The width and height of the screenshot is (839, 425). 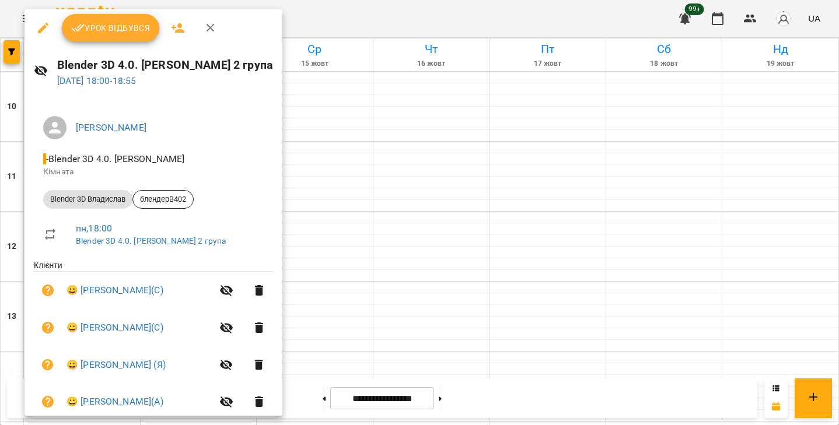 I want to click on a: пн , 18:00, so click(x=94, y=228).